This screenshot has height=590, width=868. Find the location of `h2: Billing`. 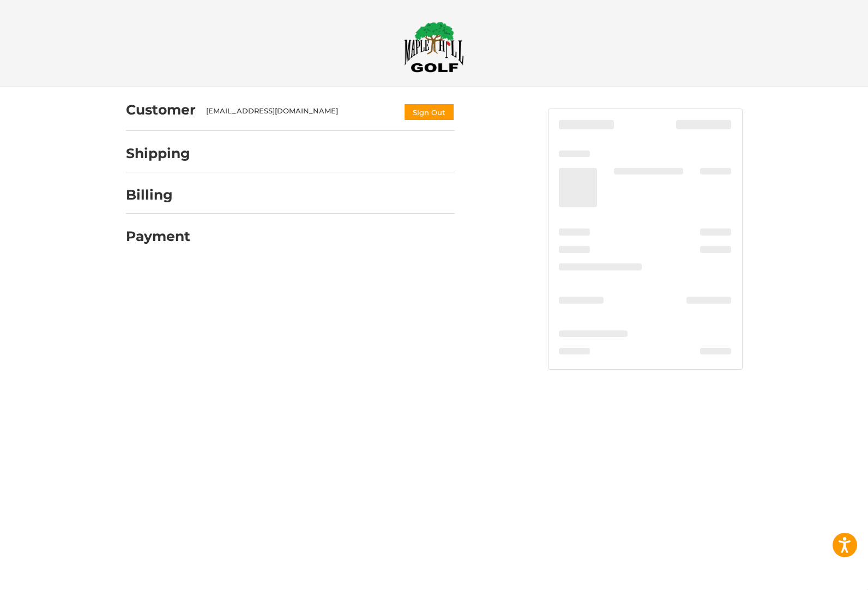

h2: Billing is located at coordinates (158, 195).